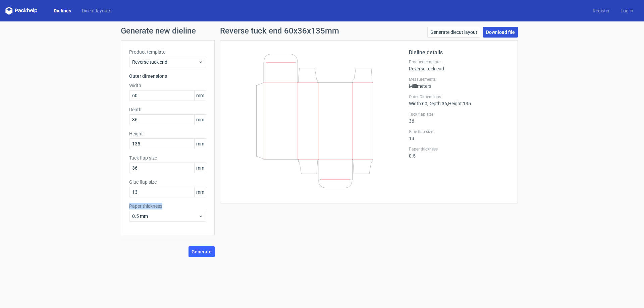 The image size is (644, 308). What do you see at coordinates (62, 11) in the screenshot?
I see `a: Dielines` at bounding box center [62, 11].